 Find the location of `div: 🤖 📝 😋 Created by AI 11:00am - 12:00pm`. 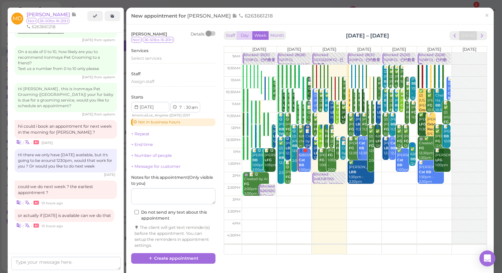

div: 🤖 📝 😋 Created by AI 11:00am - 12:00pm is located at coordinates (309, 125).